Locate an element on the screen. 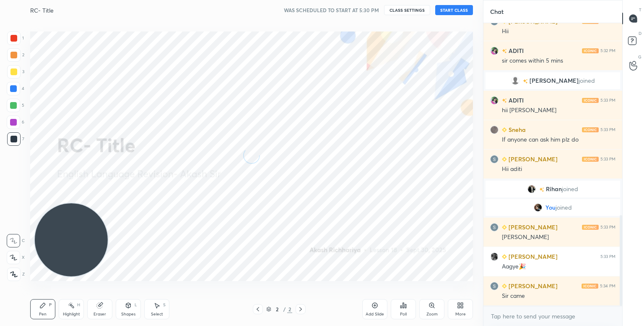  div: 7 is located at coordinates (16, 139).